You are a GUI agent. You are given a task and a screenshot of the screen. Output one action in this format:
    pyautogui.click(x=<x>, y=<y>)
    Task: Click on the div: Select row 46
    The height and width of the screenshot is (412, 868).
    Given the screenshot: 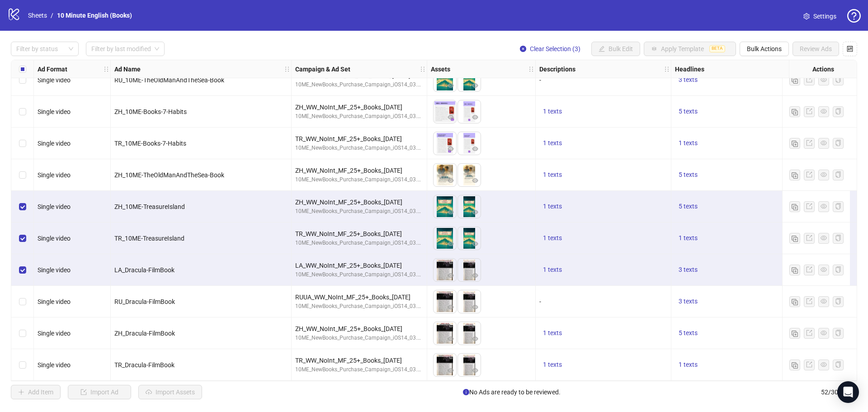 What is the action you would take?
    pyautogui.click(x=23, y=175)
    